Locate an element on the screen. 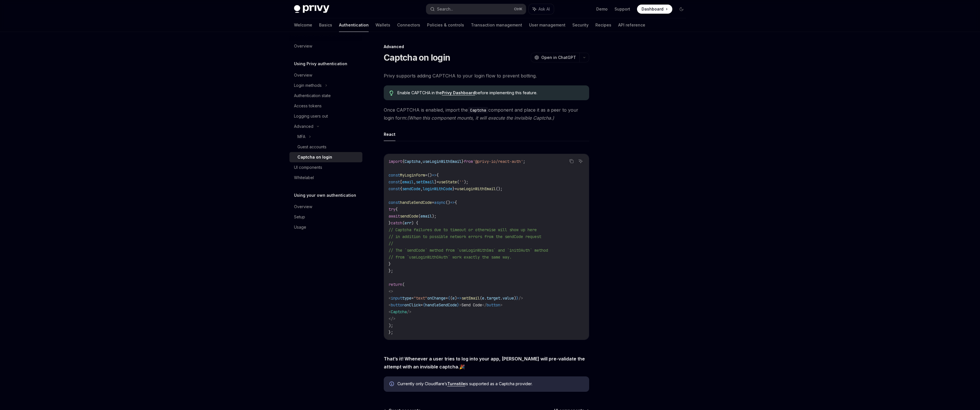  a: Policies & controls is located at coordinates (445, 25).